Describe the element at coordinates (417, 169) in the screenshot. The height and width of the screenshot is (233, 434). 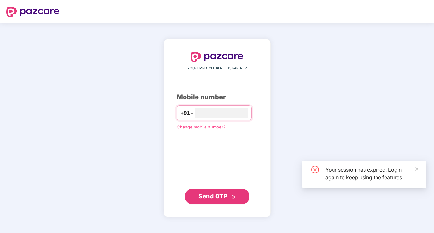
I see `span: close` at that location.